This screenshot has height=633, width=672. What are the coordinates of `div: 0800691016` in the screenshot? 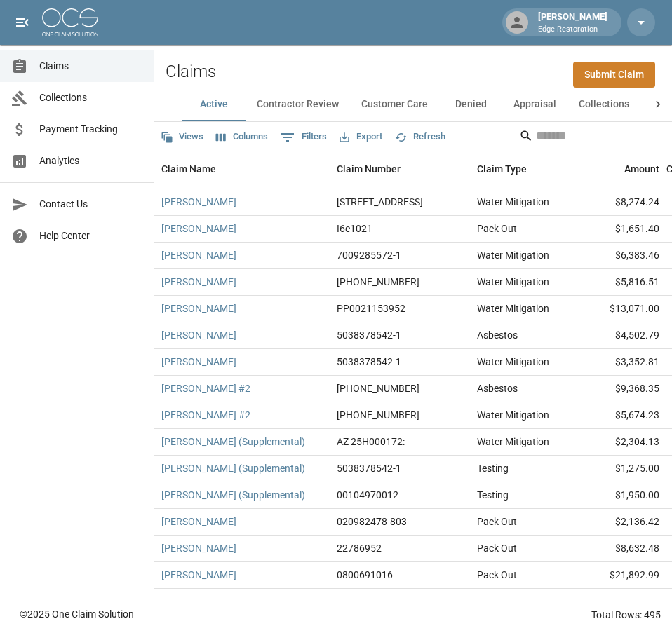 It's located at (365, 575).